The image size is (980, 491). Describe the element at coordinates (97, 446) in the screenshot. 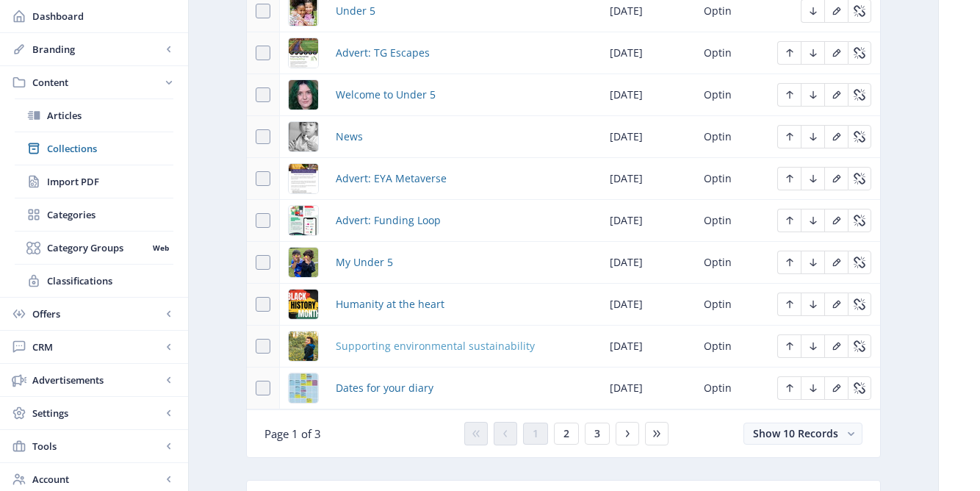

I see `span: Tools` at that location.